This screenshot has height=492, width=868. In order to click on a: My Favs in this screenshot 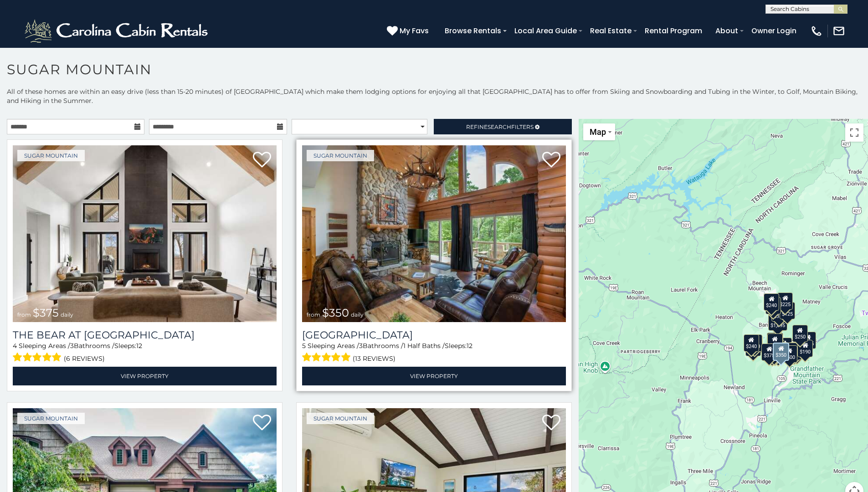, I will do `click(409, 31)`.